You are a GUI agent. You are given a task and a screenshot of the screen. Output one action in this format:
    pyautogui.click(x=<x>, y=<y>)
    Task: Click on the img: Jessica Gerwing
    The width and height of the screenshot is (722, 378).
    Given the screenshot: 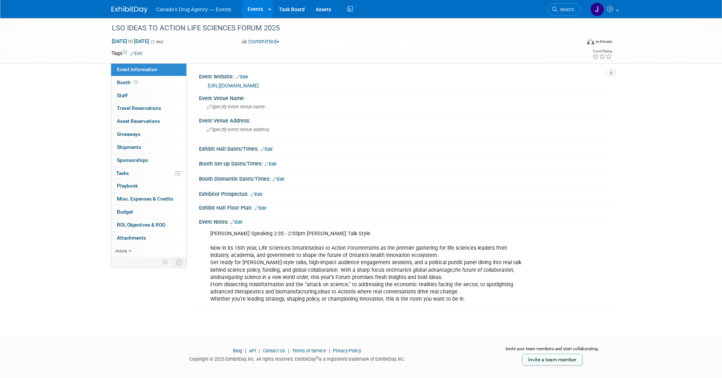 What is the action you would take?
    pyautogui.click(x=597, y=9)
    